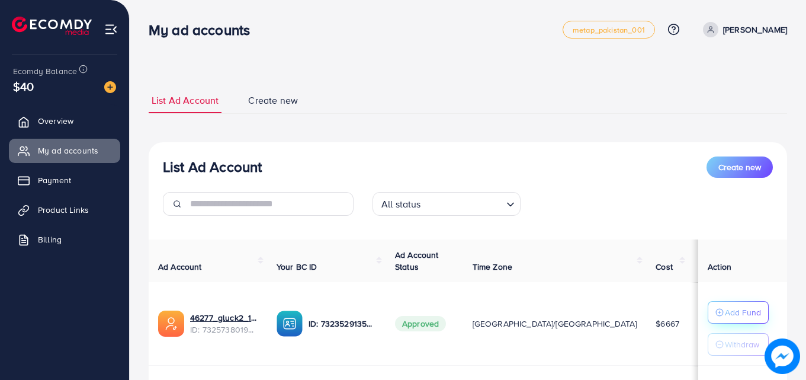 The width and height of the screenshot is (806, 380). Describe the element at coordinates (65, 121) in the screenshot. I see `a: Overview` at that location.